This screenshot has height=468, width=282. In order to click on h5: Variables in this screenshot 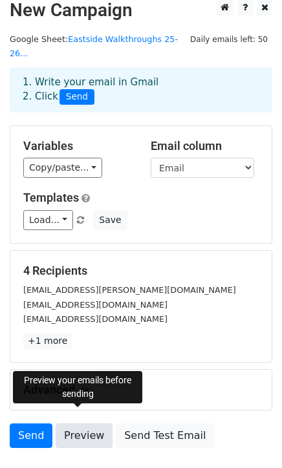, I will do `click(77, 146)`.